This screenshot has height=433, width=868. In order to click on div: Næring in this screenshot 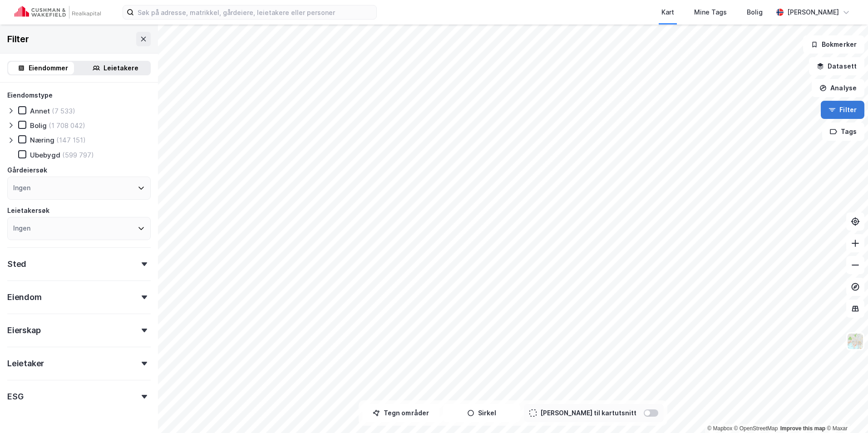, I will do `click(42, 140)`.